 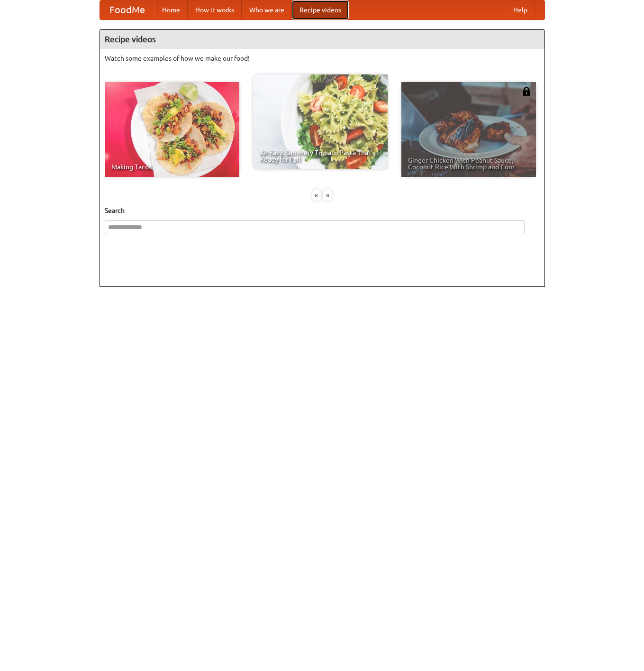 I want to click on a: Home, so click(x=171, y=10).